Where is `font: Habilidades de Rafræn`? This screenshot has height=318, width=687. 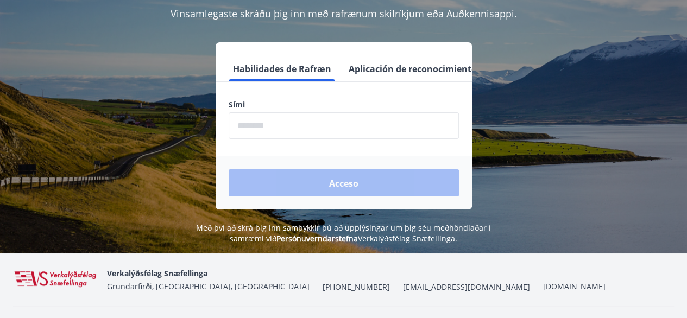 font: Habilidades de Rafræn is located at coordinates (282, 69).